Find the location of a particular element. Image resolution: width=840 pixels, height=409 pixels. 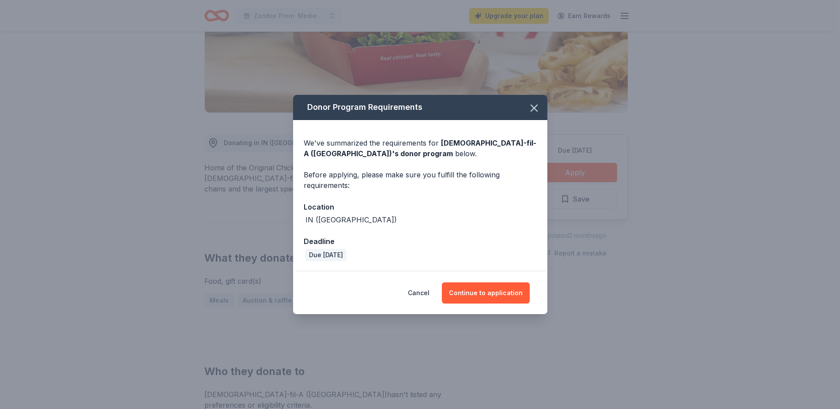

div: Location is located at coordinates (420, 207).